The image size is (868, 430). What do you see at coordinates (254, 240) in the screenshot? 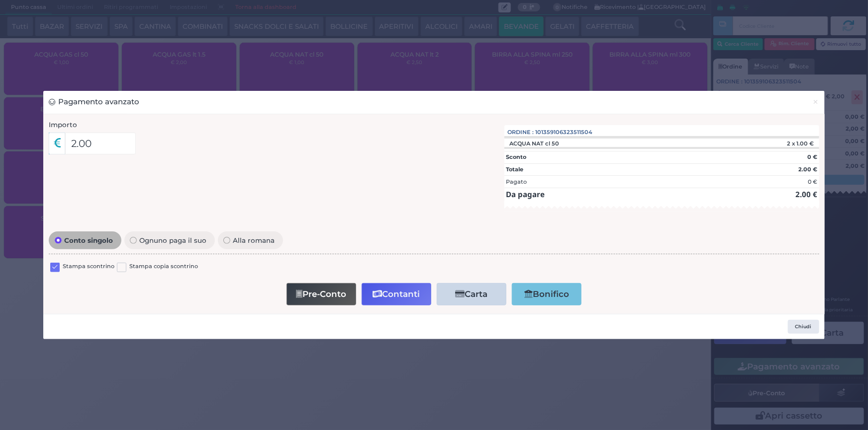
I see `span: Alla romana` at bounding box center [254, 240].